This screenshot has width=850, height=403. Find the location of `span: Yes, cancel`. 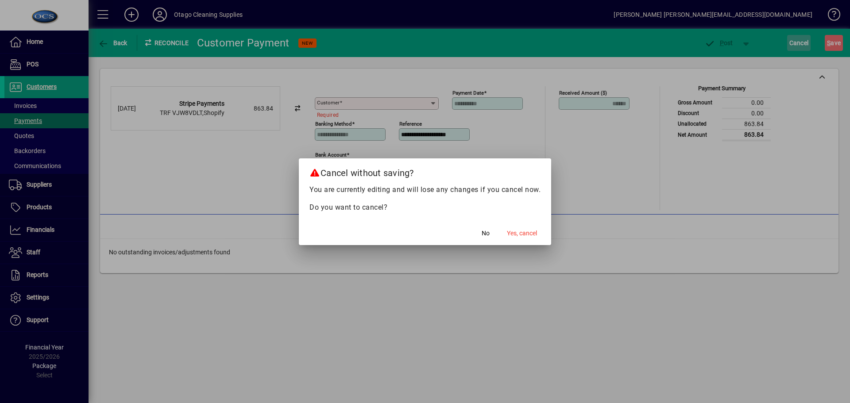

span: Yes, cancel is located at coordinates (522, 233).